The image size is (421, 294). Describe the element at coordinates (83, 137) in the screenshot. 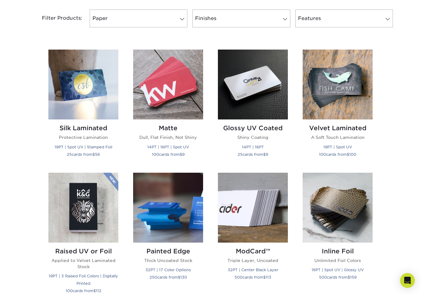

I see `p: Protective Lamination` at that location.